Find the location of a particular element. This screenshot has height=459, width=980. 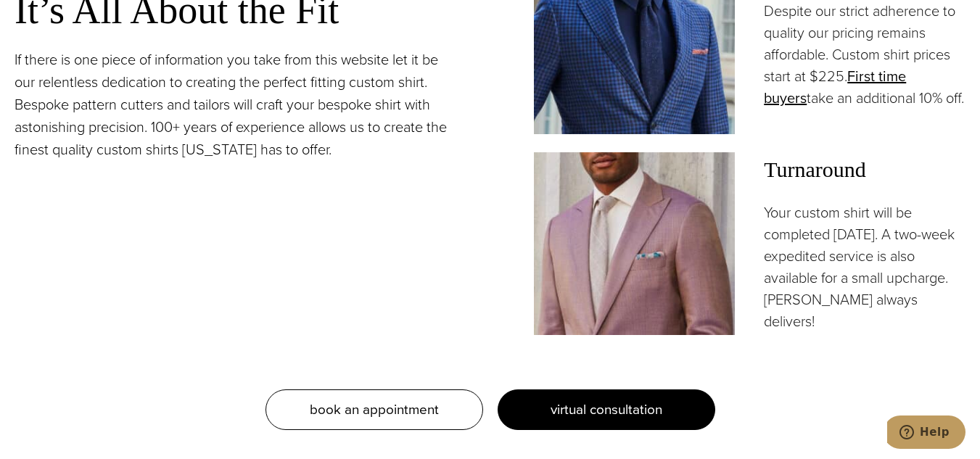

span: book an appointment is located at coordinates (374, 409).